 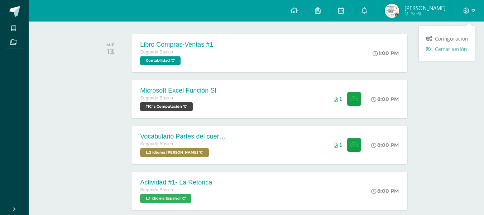 I want to click on div: Vocabulario Partes del cuerpo, so click(x=183, y=136).